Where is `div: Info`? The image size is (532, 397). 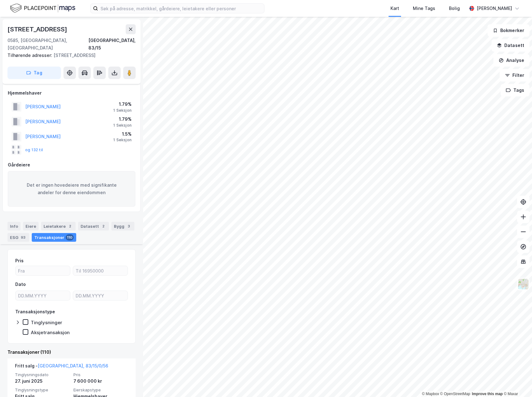
div: Info is located at coordinates (14, 226).